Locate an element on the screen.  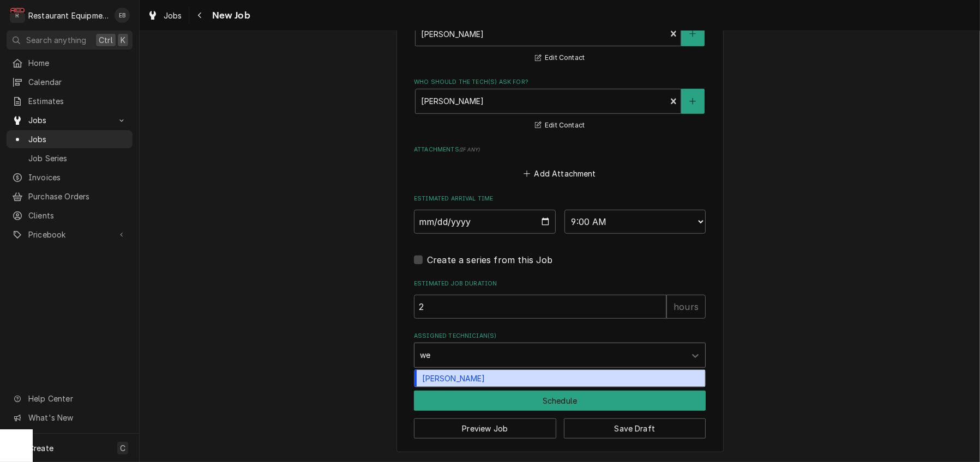
span: Job Series is located at coordinates (77, 158).